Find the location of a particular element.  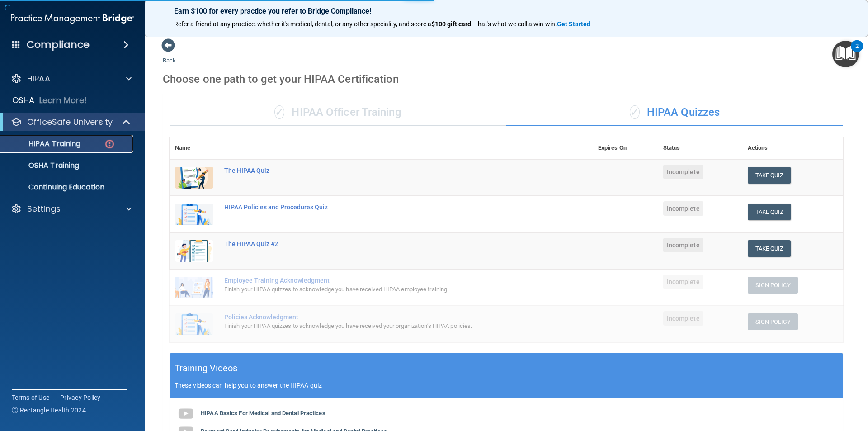

span: Ⓒ Rectangle Health 2024 is located at coordinates (49, 410).